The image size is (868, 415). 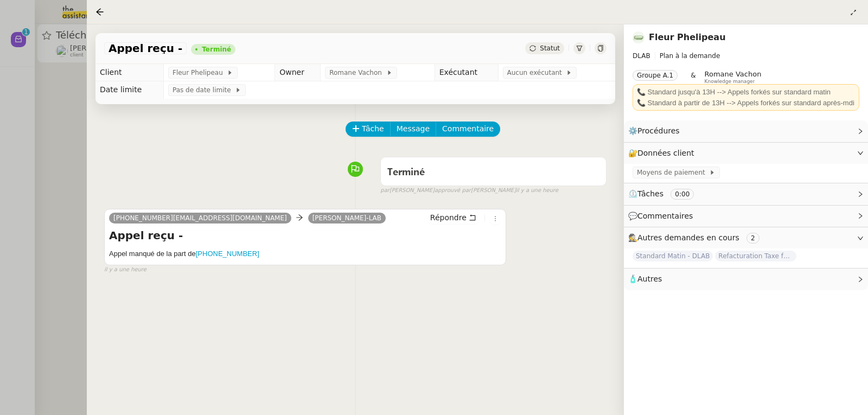 I want to click on nz-tag: Groupe A.1, so click(x=655, y=75).